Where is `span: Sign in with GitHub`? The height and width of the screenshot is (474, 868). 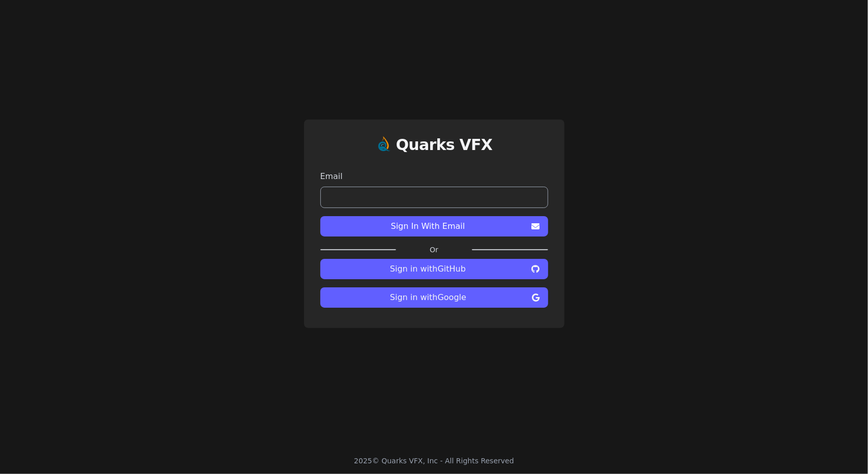
span: Sign in with GitHub is located at coordinates (428, 269).